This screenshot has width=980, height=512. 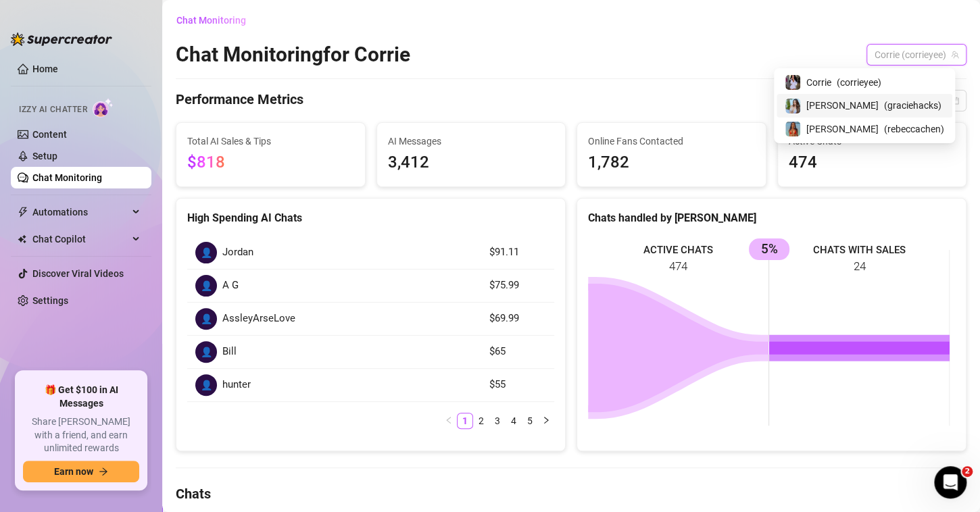 What do you see at coordinates (23, 212) in the screenshot?
I see `span: thunderbolt` at bounding box center [23, 212].